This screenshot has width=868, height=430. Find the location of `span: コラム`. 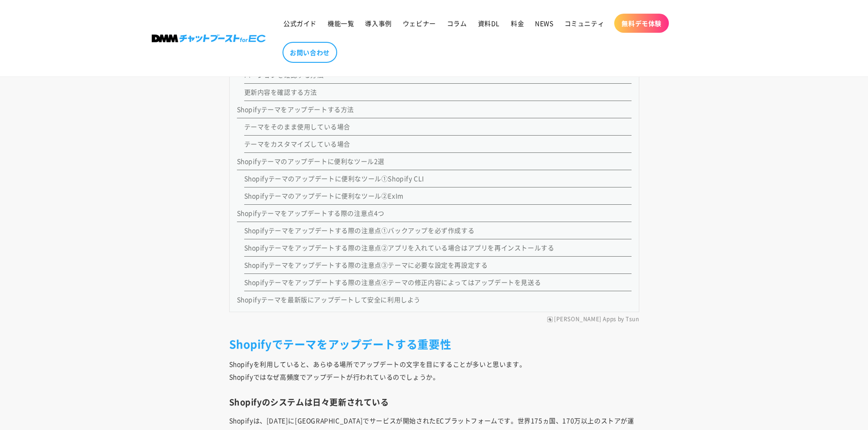

span: コラム is located at coordinates (457, 23).